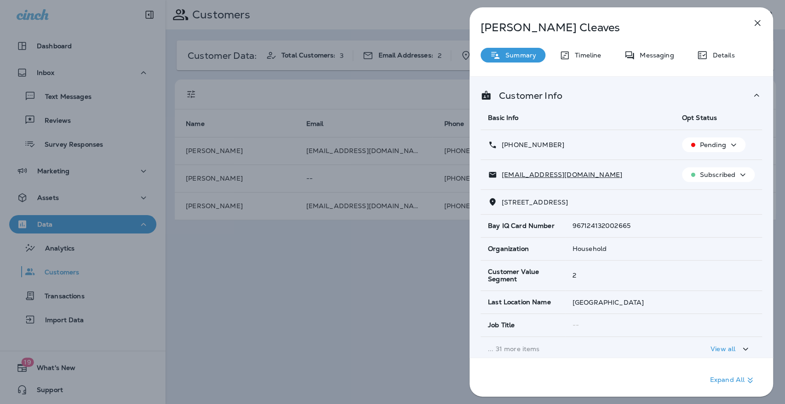 The image size is (785, 404). What do you see at coordinates (585, 55) in the screenshot?
I see `p: Timeline` at bounding box center [585, 55].